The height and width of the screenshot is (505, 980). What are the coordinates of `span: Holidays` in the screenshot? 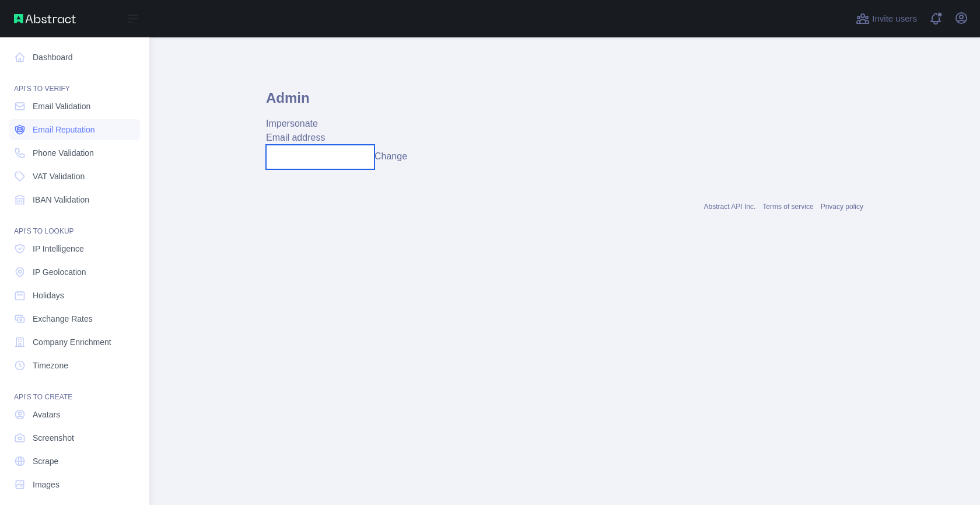 It's located at (49, 296).